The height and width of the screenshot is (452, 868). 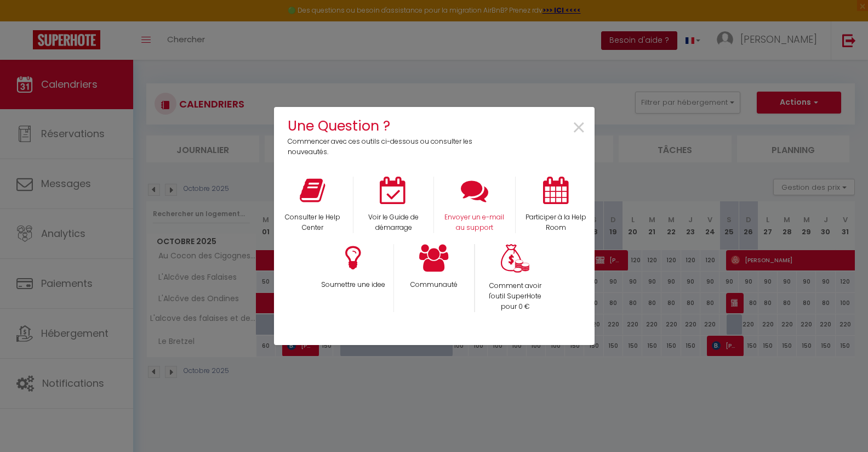 I want to click on p: Communauté, so click(x=434, y=285).